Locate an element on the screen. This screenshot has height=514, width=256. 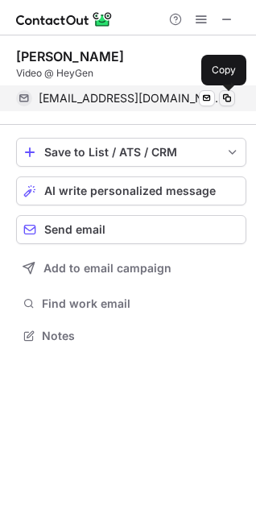
span: Send email is located at coordinates (75, 230).